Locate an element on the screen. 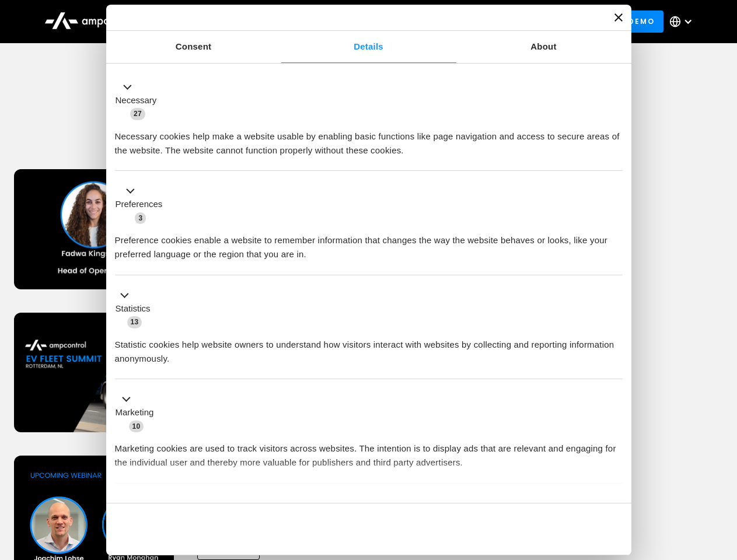  div: Marketing cookies are used to track visitors across websites. The intention is to display ads tha... is located at coordinates (369, 451).